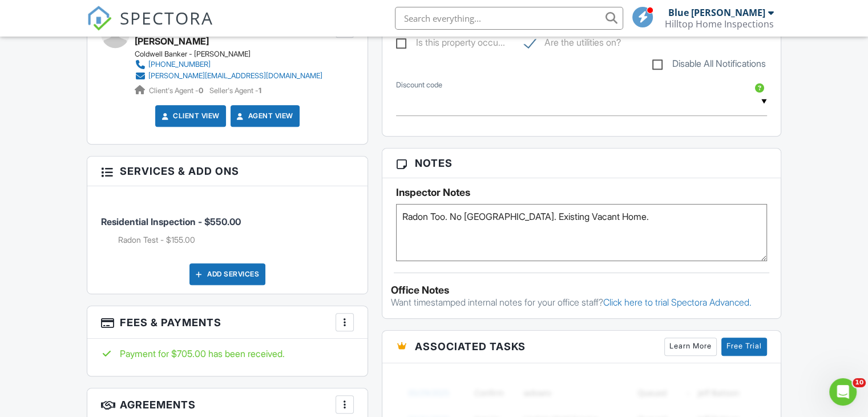 This screenshot has width=868, height=417. What do you see at coordinates (573, 44) in the screenshot?
I see `label: Are the utilities on?` at bounding box center [573, 44].